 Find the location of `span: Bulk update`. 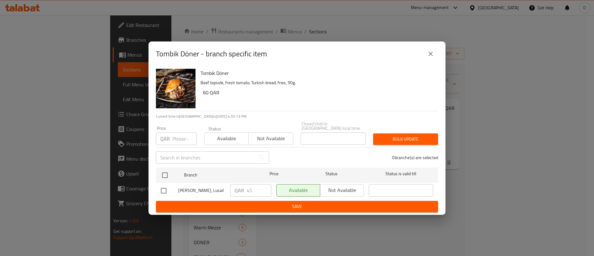

span: Bulk update is located at coordinates (405, 139).